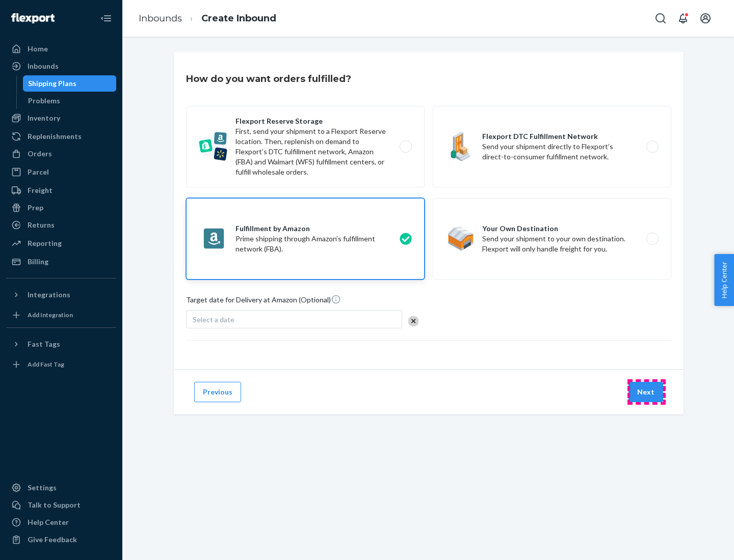 This screenshot has width=734, height=560. What do you see at coordinates (106, 18) in the screenshot?
I see `button: Close Navigation` at bounding box center [106, 18].